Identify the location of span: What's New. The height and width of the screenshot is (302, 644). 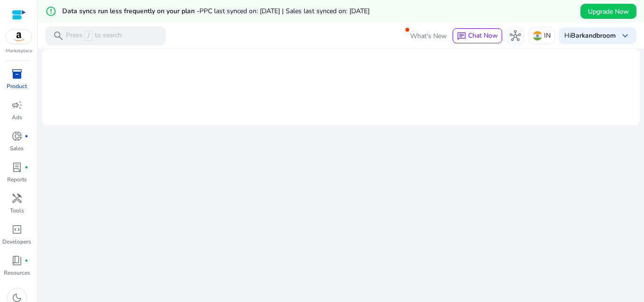
(429, 36).